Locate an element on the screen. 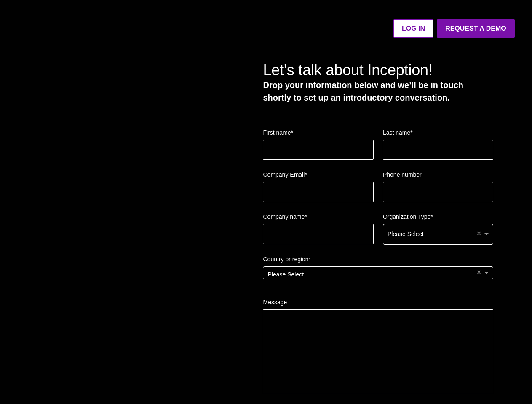  span: Message is located at coordinates (274, 302).